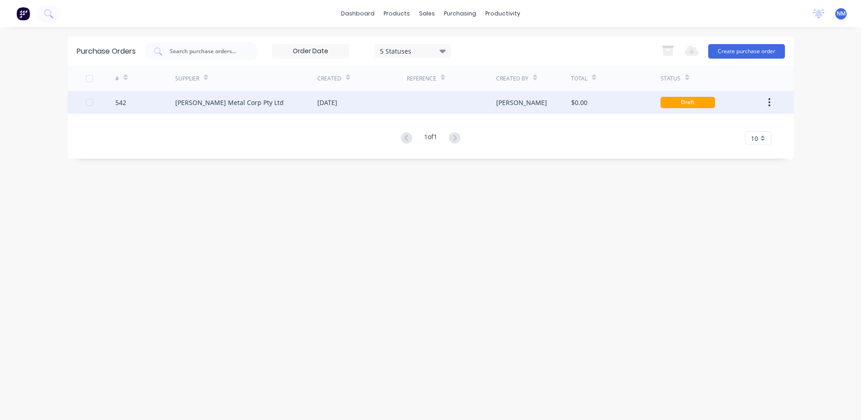 This screenshot has height=420, width=868. Describe the element at coordinates (106, 51) in the screenshot. I see `div: Purchase Orders` at that location.